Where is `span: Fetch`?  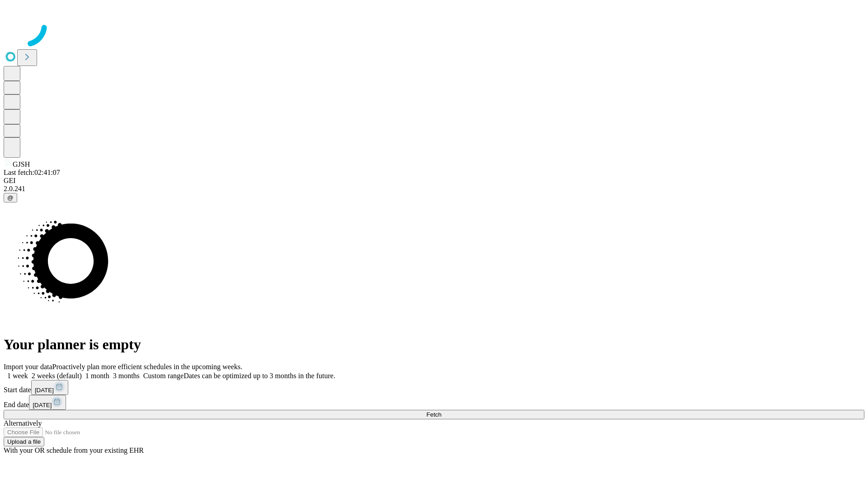
span: Fetch is located at coordinates (433, 415).